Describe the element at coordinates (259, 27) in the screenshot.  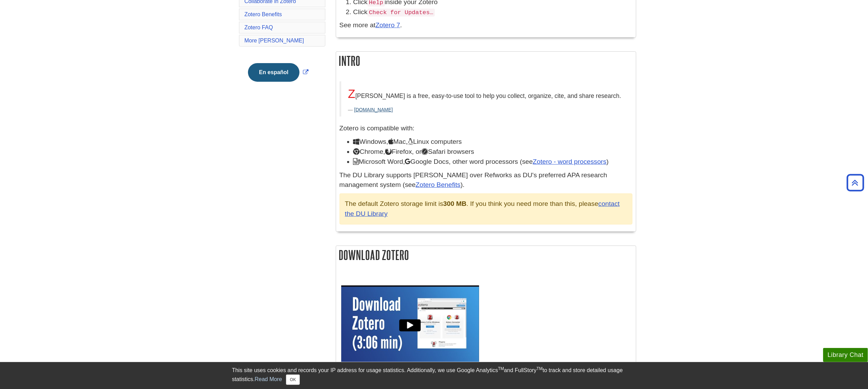
I see `a: Zotero FAQ` at that location.